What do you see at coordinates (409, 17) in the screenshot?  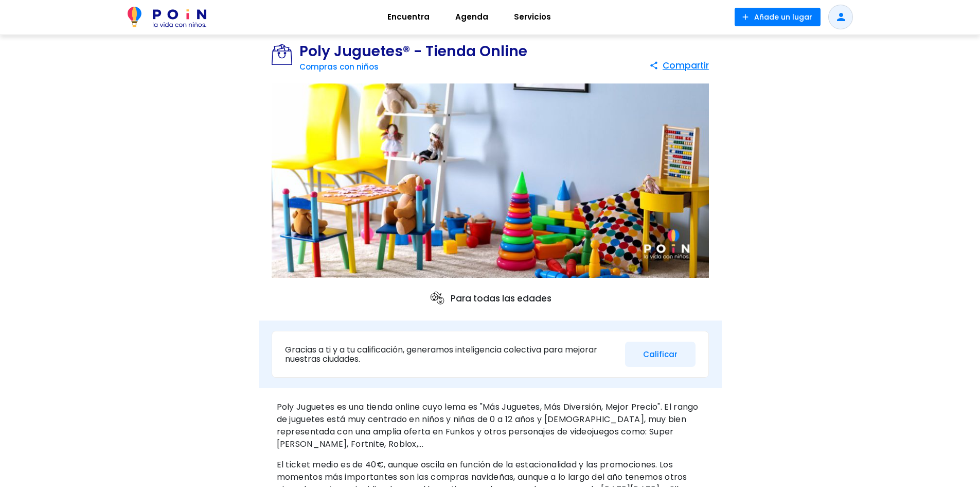 I see `a: Encuentra` at bounding box center [409, 17].